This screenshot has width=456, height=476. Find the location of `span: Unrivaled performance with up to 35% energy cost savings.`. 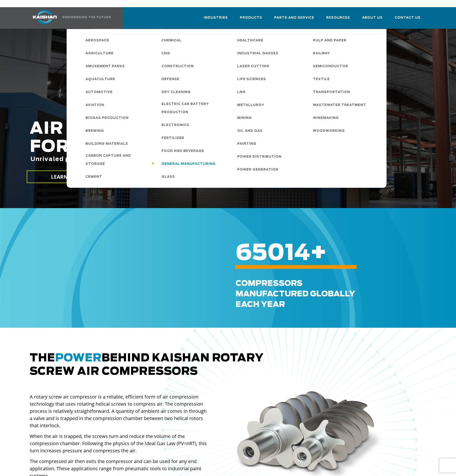

span: Unrivaled performance with up to 35% energy cost savings. is located at coordinates (133, 160).